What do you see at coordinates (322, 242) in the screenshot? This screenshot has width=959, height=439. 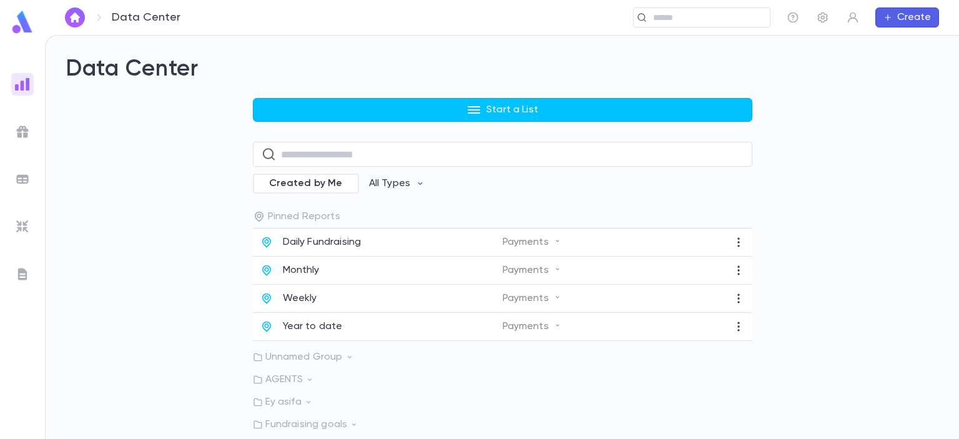 I see `p: Daily Fundraising` at bounding box center [322, 242].